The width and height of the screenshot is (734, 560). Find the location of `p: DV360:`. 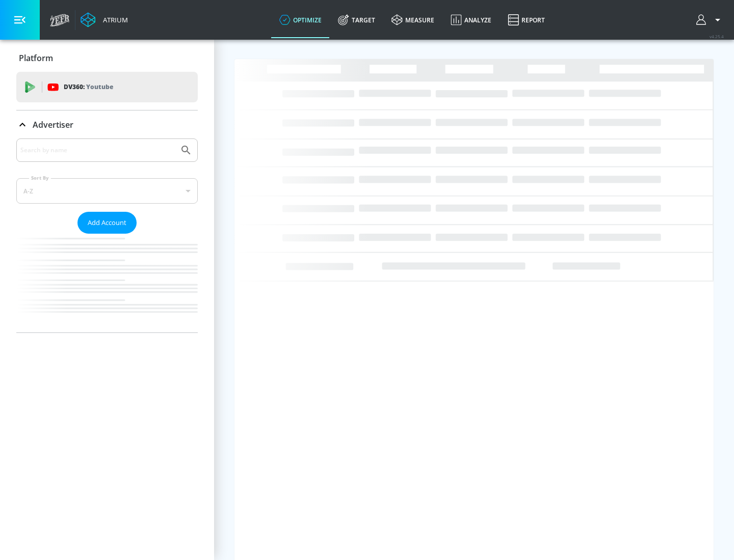

p: DV360: is located at coordinates (88, 87).